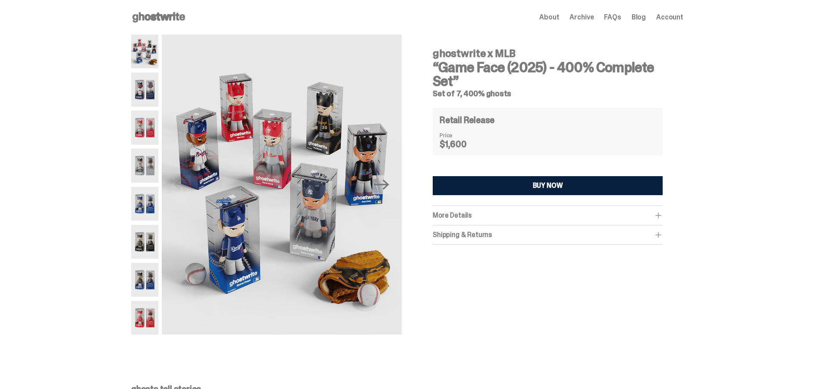 This screenshot has height=389, width=821. What do you see at coordinates (145, 127) in the screenshot?
I see `img: 03-ghostwrite-mlb-game-face-complete-set-bryce-harper.png` at bounding box center [145, 127].